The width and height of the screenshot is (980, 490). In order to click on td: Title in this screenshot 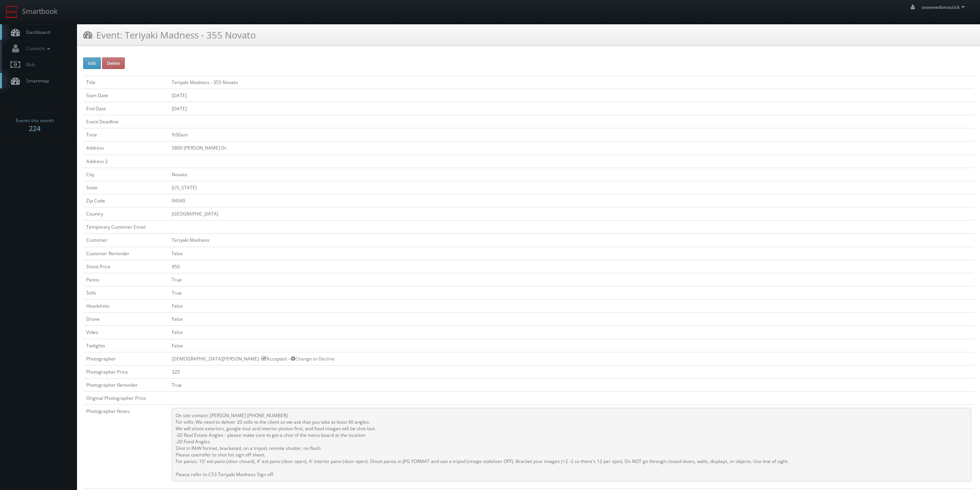, I will do `click(126, 82)`.